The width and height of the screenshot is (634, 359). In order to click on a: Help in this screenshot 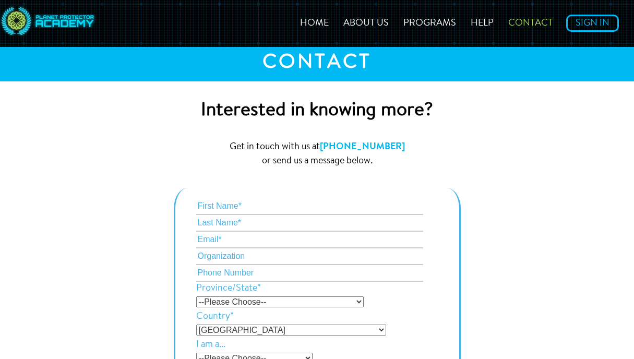, I will do `click(482, 23)`.